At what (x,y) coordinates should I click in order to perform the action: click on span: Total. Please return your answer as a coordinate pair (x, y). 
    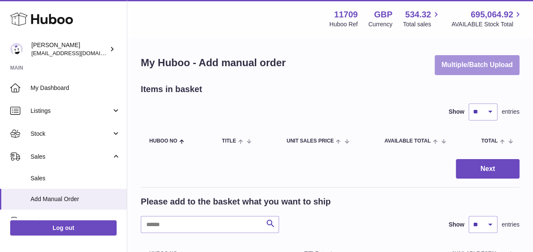
    Looking at the image, I should click on (489, 141).